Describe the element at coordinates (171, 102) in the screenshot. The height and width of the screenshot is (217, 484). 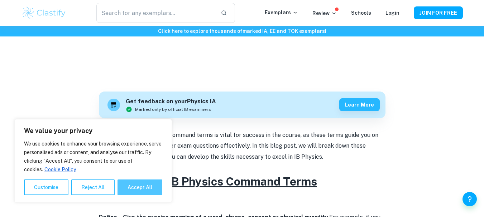
I see `h6: Get feedback on your Physics IA` at that location.